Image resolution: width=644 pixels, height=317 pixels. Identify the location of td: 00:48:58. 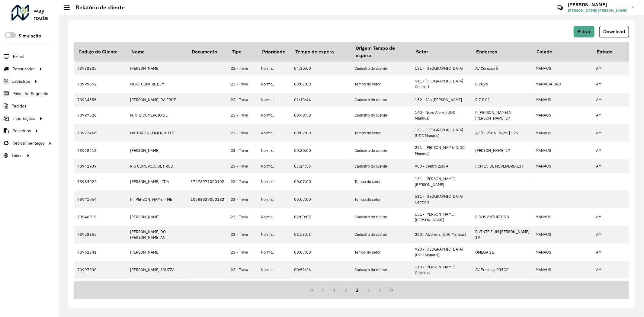
(321, 116).